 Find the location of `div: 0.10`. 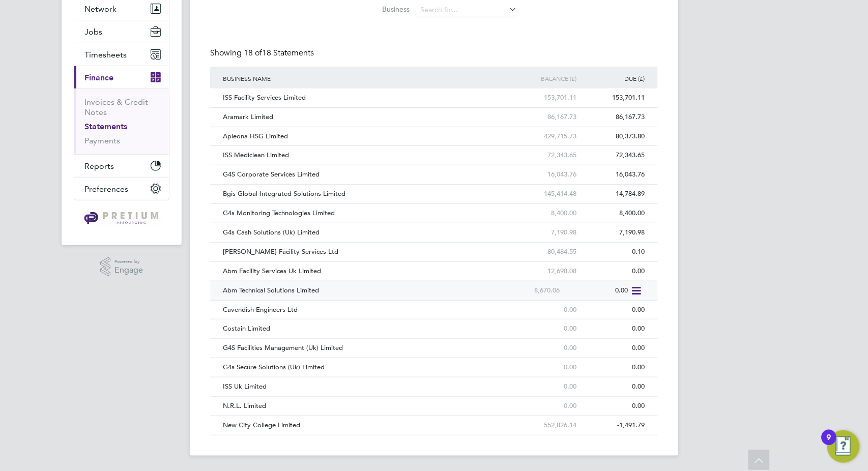

div: 0.10 is located at coordinates (613, 251).